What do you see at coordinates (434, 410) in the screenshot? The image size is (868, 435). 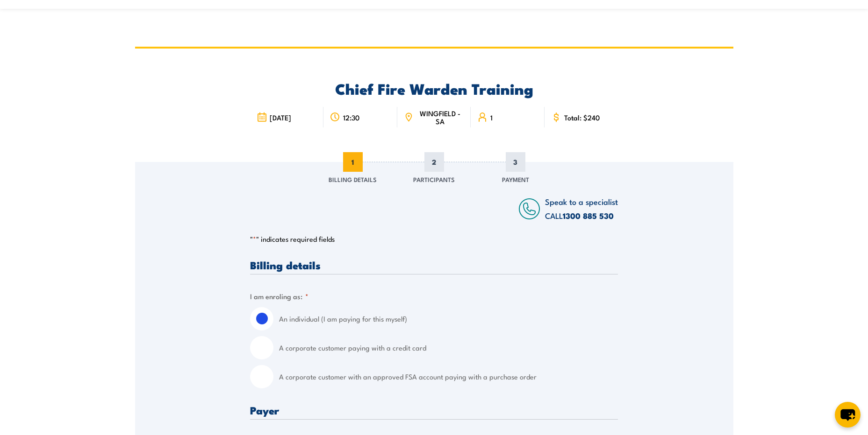 I see `h3: Payer` at bounding box center [434, 410].